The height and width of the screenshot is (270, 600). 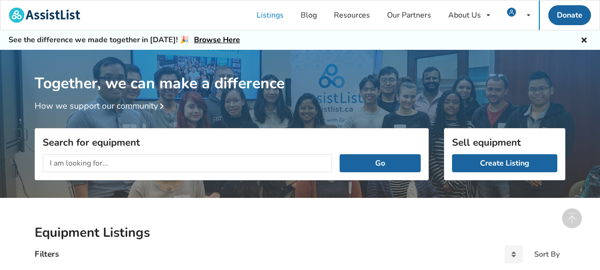 I want to click on a: How we support our community, so click(x=101, y=106).